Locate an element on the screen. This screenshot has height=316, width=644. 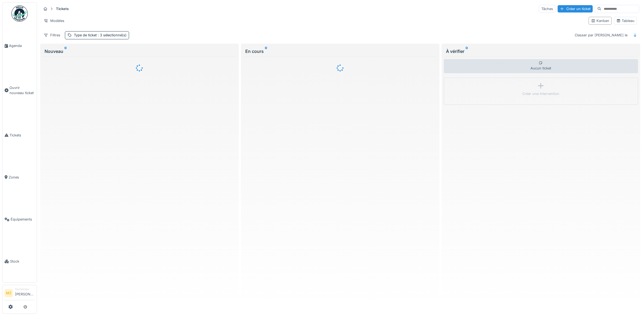
a: Zones is located at coordinates (19, 177).